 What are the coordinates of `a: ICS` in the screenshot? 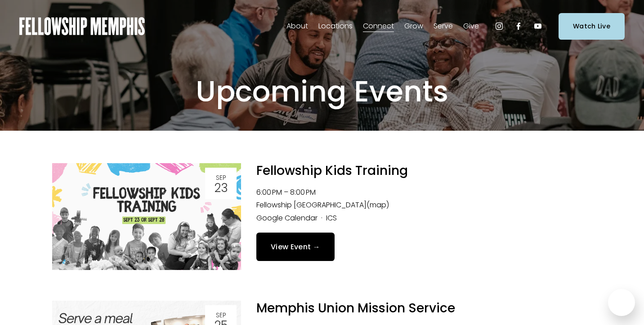 It's located at (331, 218).